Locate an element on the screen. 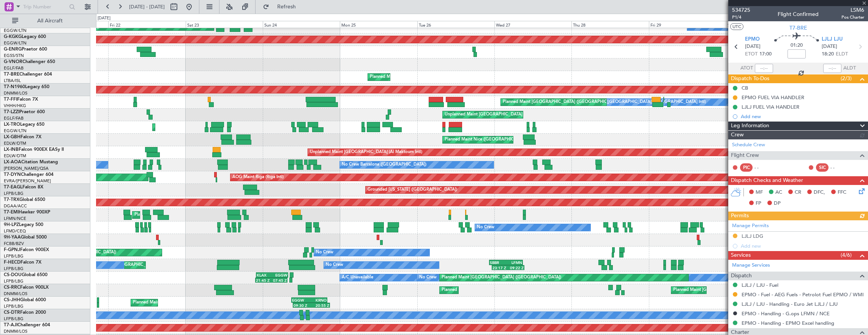 Image resolution: width=868 pixels, height=335 pixels. div: LJLJ FUEL VIA HANDLER is located at coordinates (770, 107).